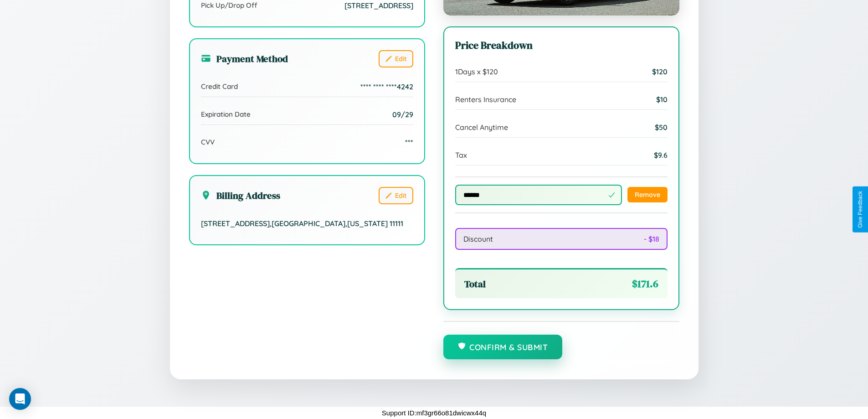 The height and width of the screenshot is (419, 868). What do you see at coordinates (486, 100) in the screenshot?
I see `span: Renters Insurance` at bounding box center [486, 100].